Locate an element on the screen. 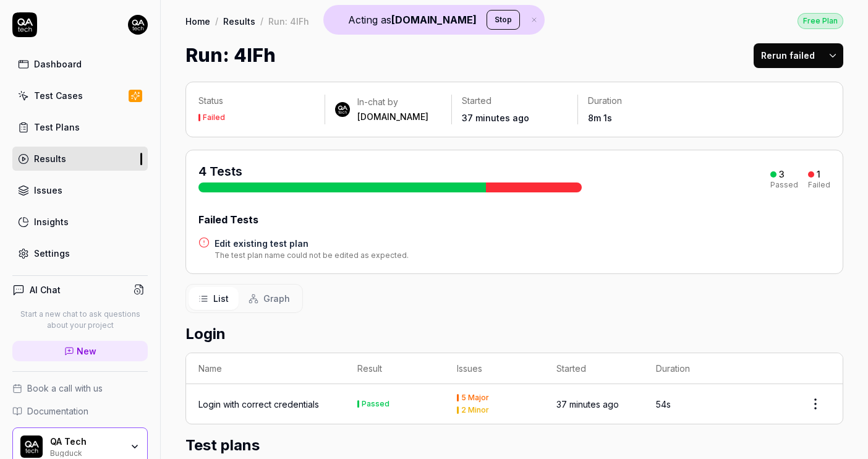 The width and height of the screenshot is (868, 459). img: QA Tech Logo is located at coordinates (32, 446).